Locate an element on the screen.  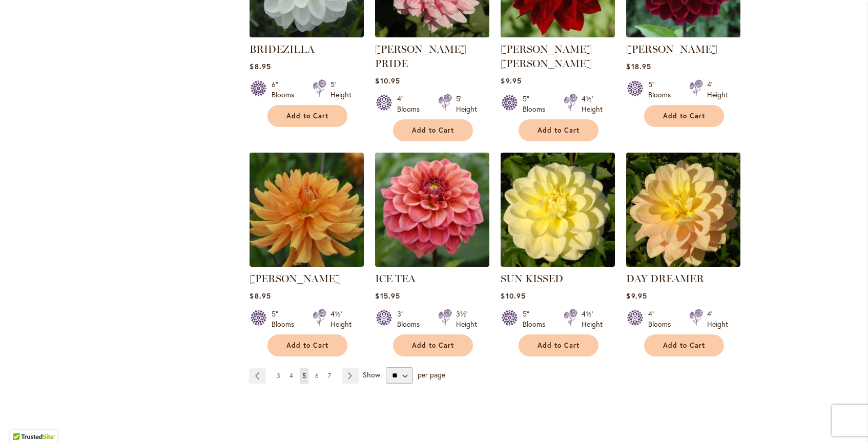
img: ANDREW CHARLES is located at coordinates (307, 209).